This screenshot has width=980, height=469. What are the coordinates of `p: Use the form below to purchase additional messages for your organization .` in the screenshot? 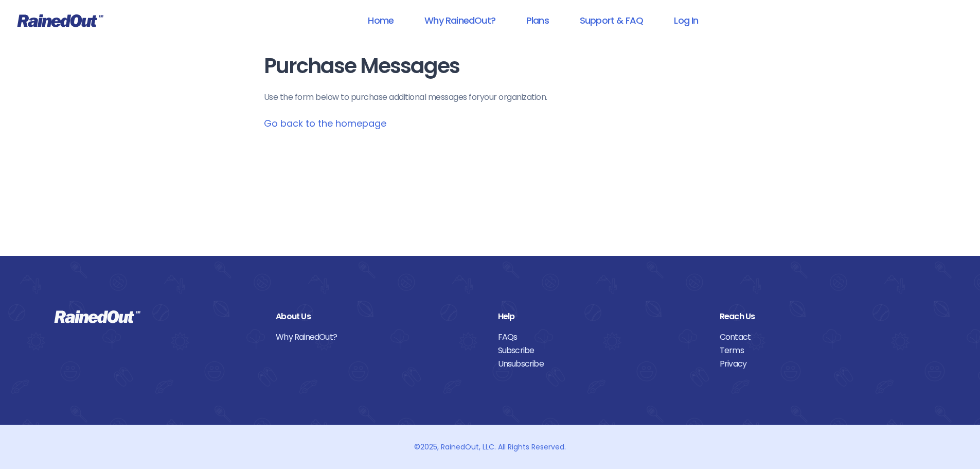 It's located at (490, 97).